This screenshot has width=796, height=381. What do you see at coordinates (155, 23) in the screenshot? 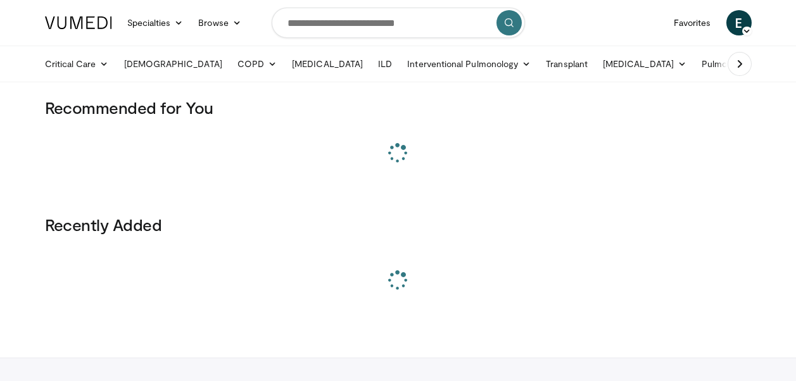
I see `a: Specialties` at bounding box center [155, 23].